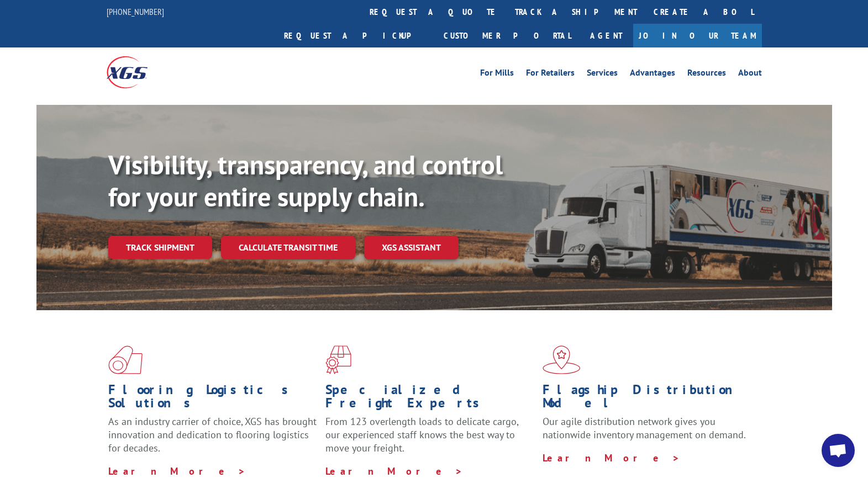 The image size is (868, 478). Describe the element at coordinates (647, 399) in the screenshot. I see `h1: Flagship Distribution Model` at that location.